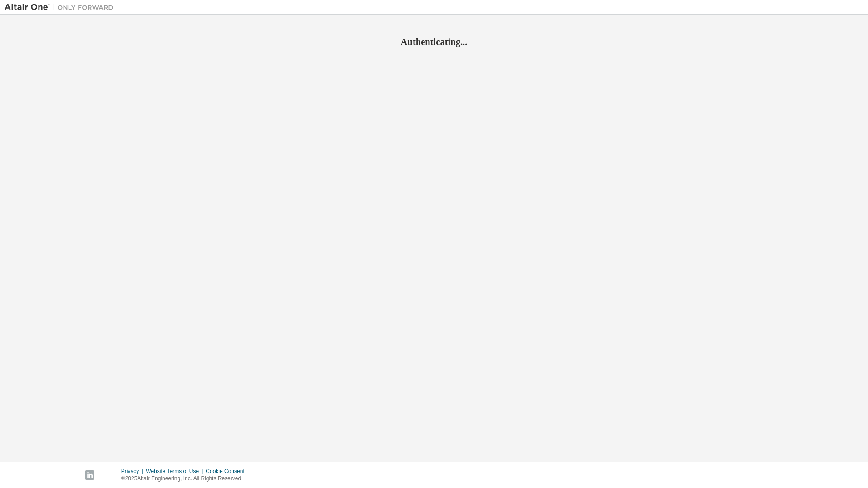  I want to click on div: Cookie Consent, so click(227, 471).